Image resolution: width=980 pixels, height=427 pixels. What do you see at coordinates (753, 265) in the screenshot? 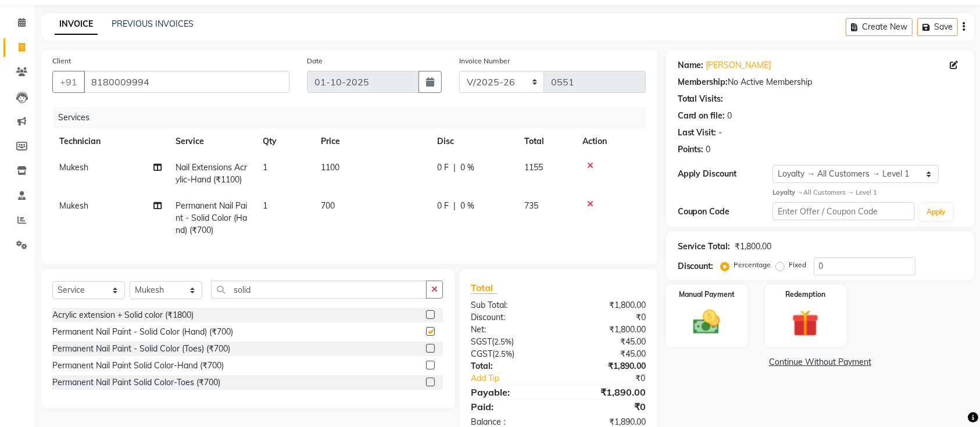
I see `label: Percentage` at bounding box center [753, 265].